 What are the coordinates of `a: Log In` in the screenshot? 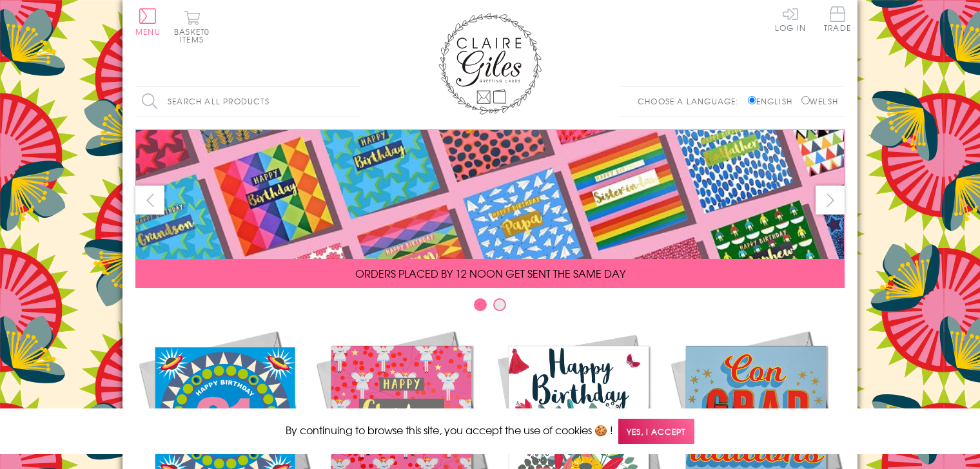 It's located at (790, 19).